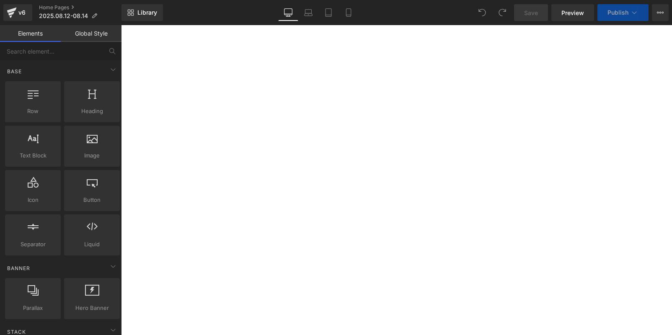  I want to click on a: New Library, so click(142, 13).